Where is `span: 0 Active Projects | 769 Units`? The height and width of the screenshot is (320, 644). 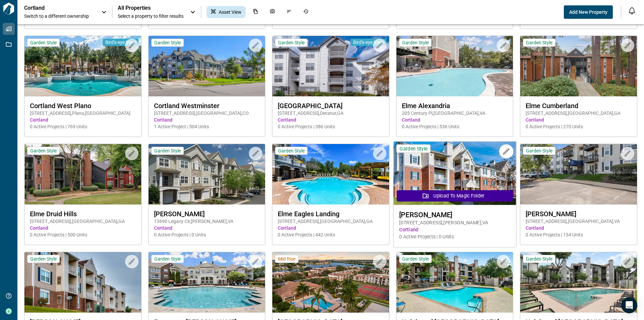 span: 0 Active Projects | 769 Units is located at coordinates (83, 127).